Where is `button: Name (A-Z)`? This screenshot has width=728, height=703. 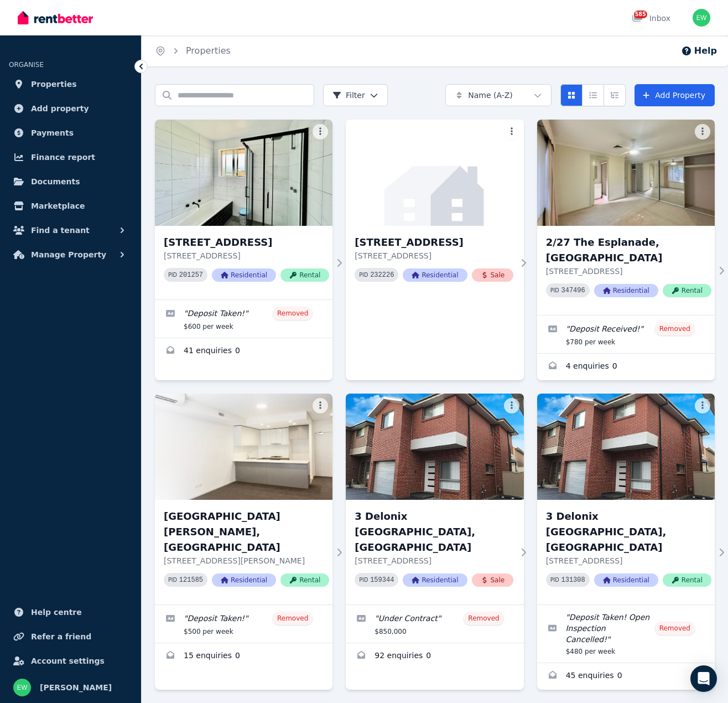 button: Name (A-Z) is located at coordinates (499, 95).